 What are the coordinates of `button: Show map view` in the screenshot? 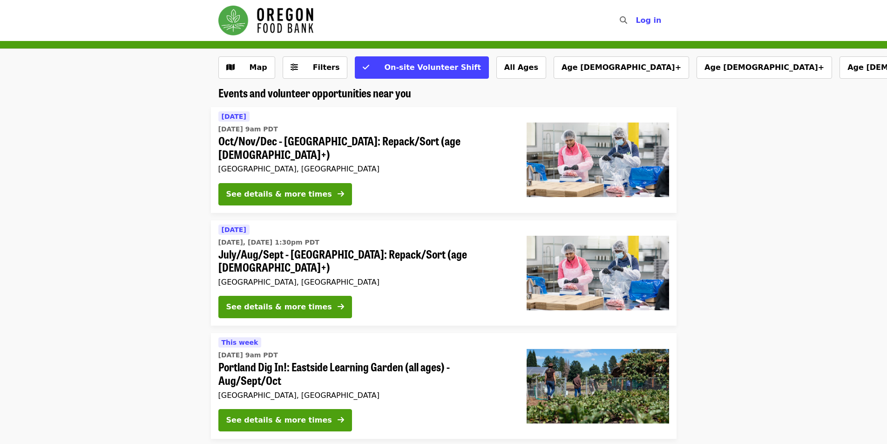 It's located at (247, 68).